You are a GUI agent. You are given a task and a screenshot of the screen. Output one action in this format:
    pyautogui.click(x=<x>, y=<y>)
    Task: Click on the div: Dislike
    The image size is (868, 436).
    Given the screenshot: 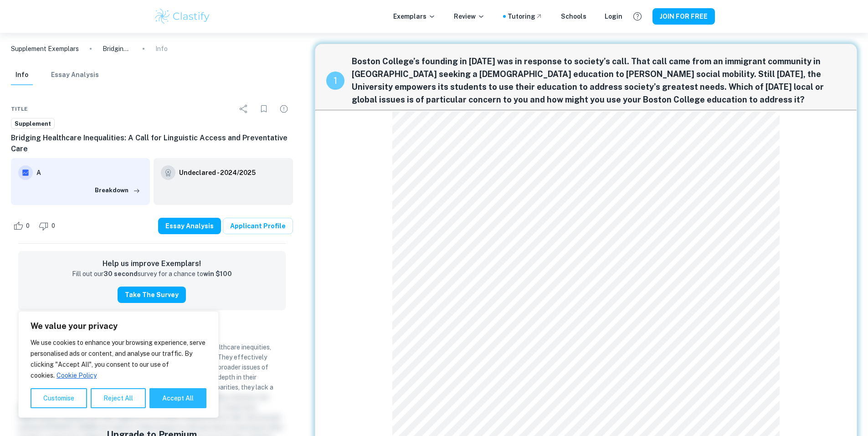 What is the action you would take?
    pyautogui.click(x=49, y=226)
    